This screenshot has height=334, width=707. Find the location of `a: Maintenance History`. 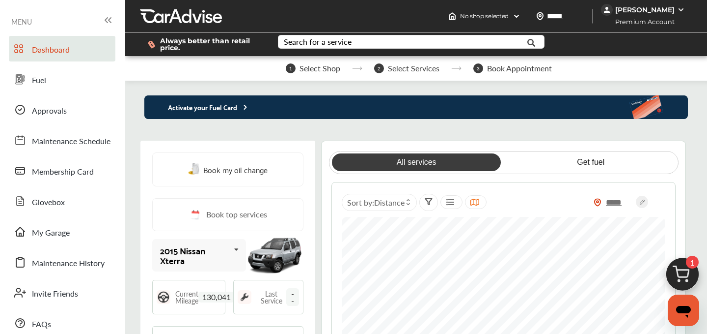

a: Maintenance History is located at coordinates (62, 262).